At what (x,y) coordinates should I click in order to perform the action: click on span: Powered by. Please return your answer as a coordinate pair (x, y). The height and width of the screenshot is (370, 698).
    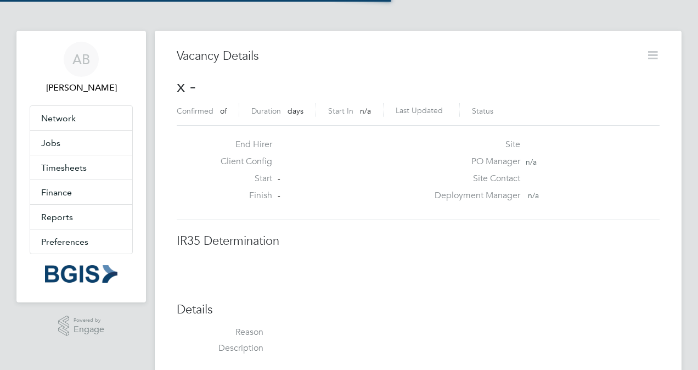
    Looking at the image, I should click on (89, 320).